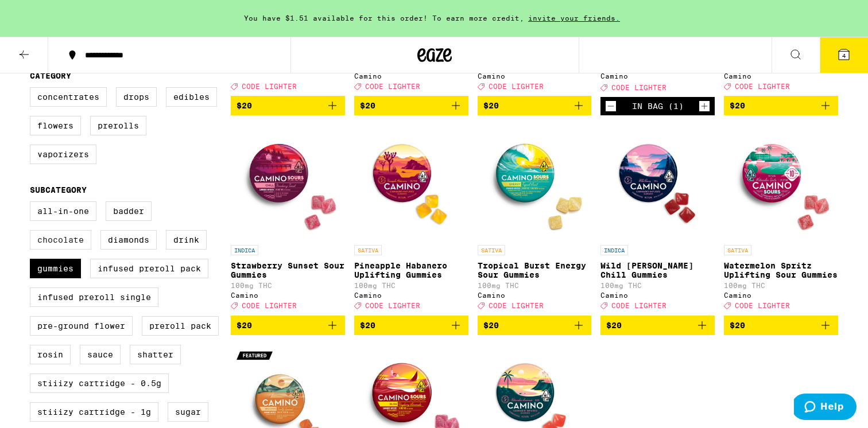 This screenshot has height=428, width=868. I want to click on span: 4, so click(845, 55).